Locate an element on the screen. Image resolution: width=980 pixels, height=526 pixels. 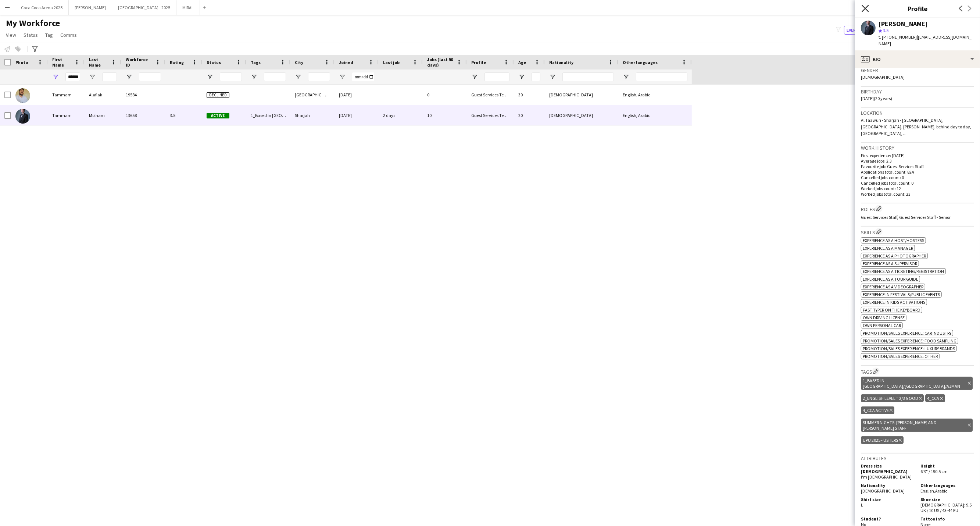
div: 20 is located at coordinates (530, 115).